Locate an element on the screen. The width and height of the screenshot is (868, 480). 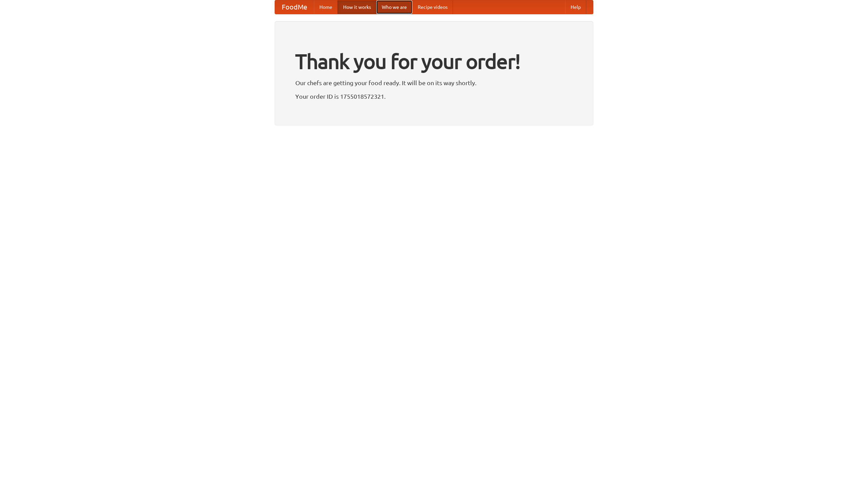
p: Our chefs are getting your food ready. It will be on its way shortly. is located at coordinates (434, 83).